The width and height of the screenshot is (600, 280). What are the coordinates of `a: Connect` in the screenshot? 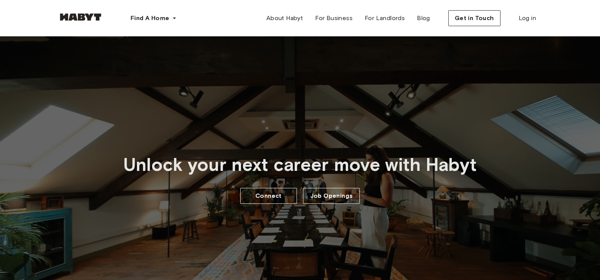 It's located at (269, 196).